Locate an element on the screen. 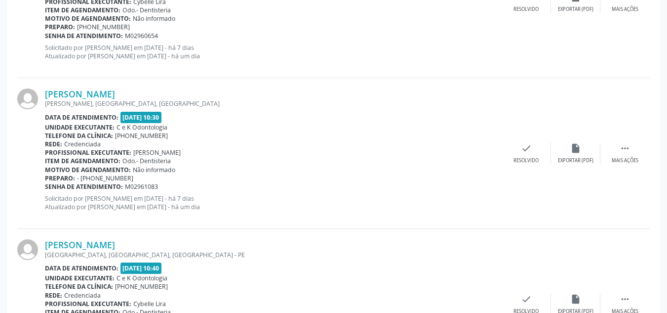 Image resolution: width=667 pixels, height=313 pixels. span: M02960654 is located at coordinates (141, 36).